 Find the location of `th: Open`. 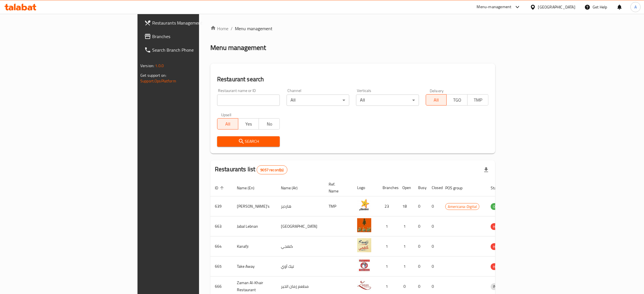

th: Open is located at coordinates (406, 187).